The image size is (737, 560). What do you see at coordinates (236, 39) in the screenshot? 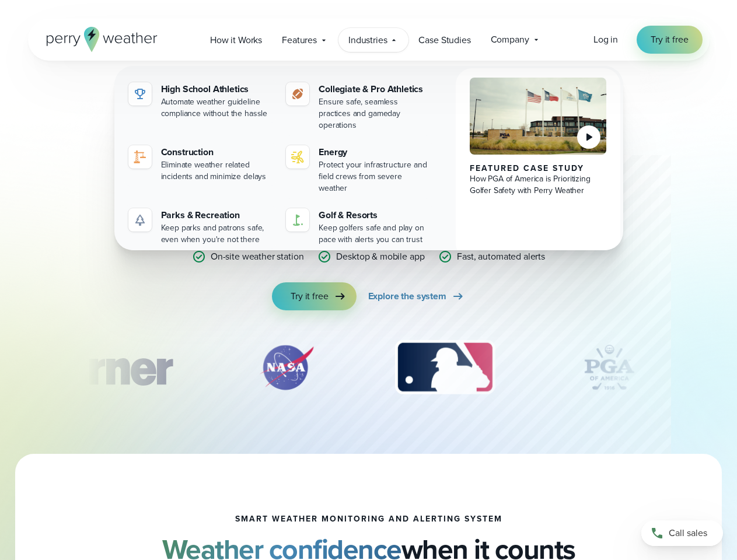
I see `a: How it Works` at bounding box center [236, 39].